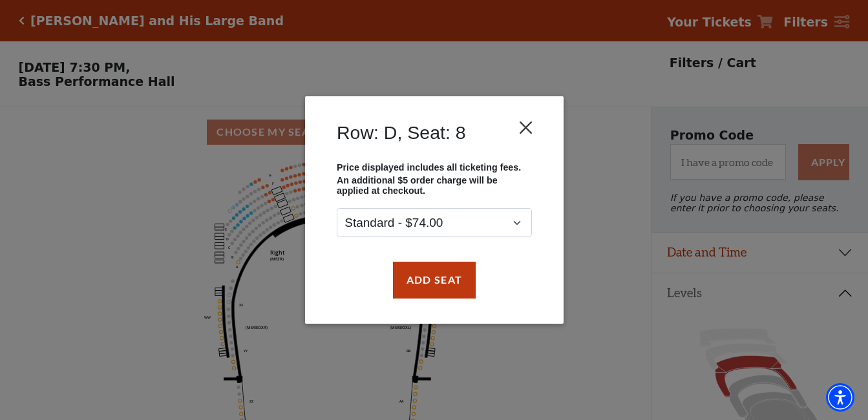 This screenshot has width=868, height=420. Describe the element at coordinates (434, 167) in the screenshot. I see `p: Price displayed includes all ticketing fees.` at that location.